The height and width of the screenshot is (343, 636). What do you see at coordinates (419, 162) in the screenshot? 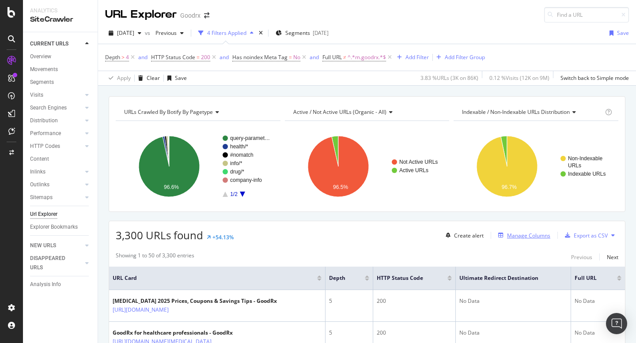
I see `text: Not Active URLs` at bounding box center [419, 162].